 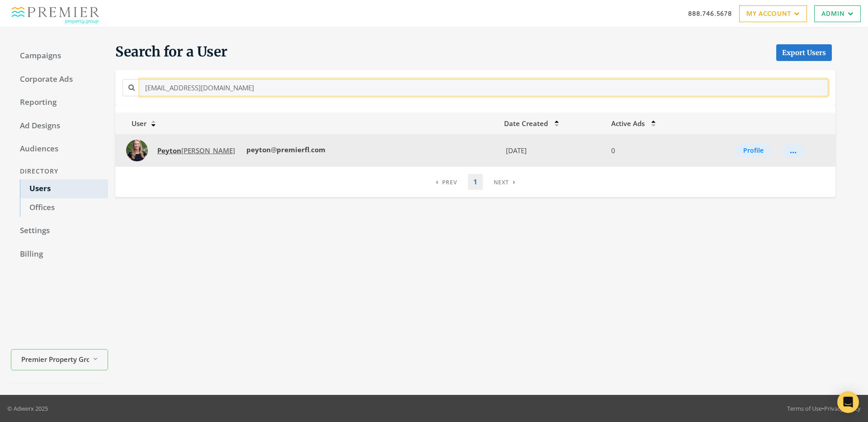 What do you see at coordinates (56, 14) in the screenshot?
I see `img: Adwerx` at bounding box center [56, 14].